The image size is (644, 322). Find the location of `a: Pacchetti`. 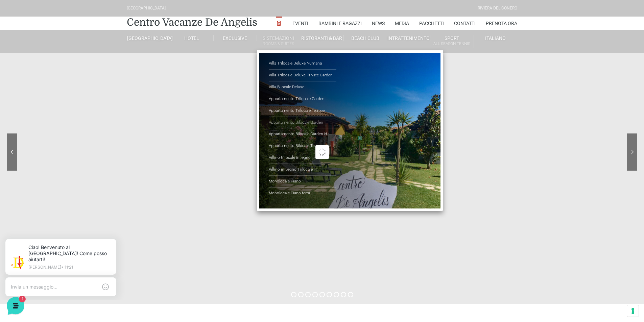

a: Pacchetti is located at coordinates (431, 23).